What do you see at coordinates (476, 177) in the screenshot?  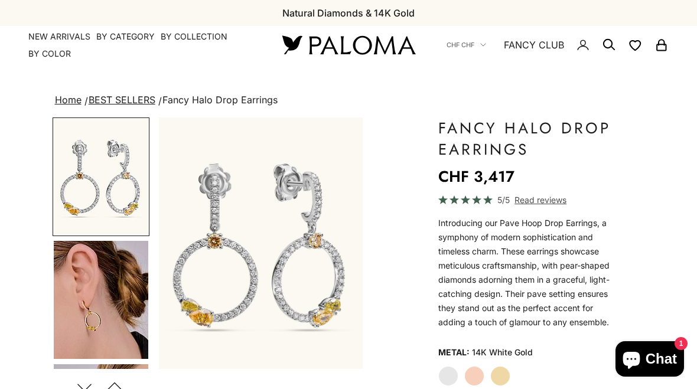 I see `sale-price: CHF 3,417` at bounding box center [476, 177].